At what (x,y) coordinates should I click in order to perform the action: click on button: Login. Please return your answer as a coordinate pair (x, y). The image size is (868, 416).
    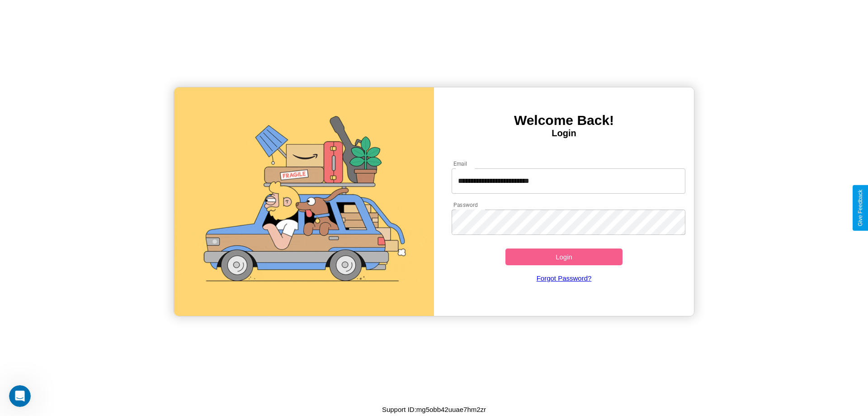
    Looking at the image, I should click on (564, 256).